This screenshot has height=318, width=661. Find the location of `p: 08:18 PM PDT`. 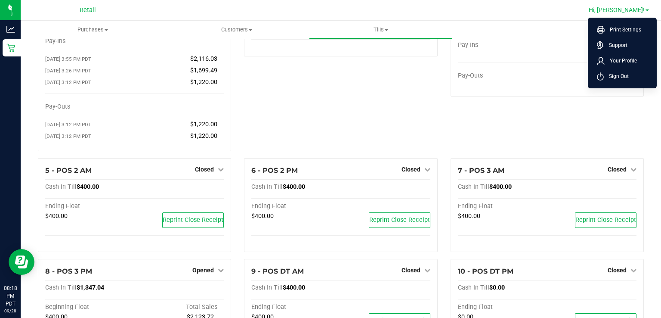

p: 08:18 PM PDT is located at coordinates (10, 296).